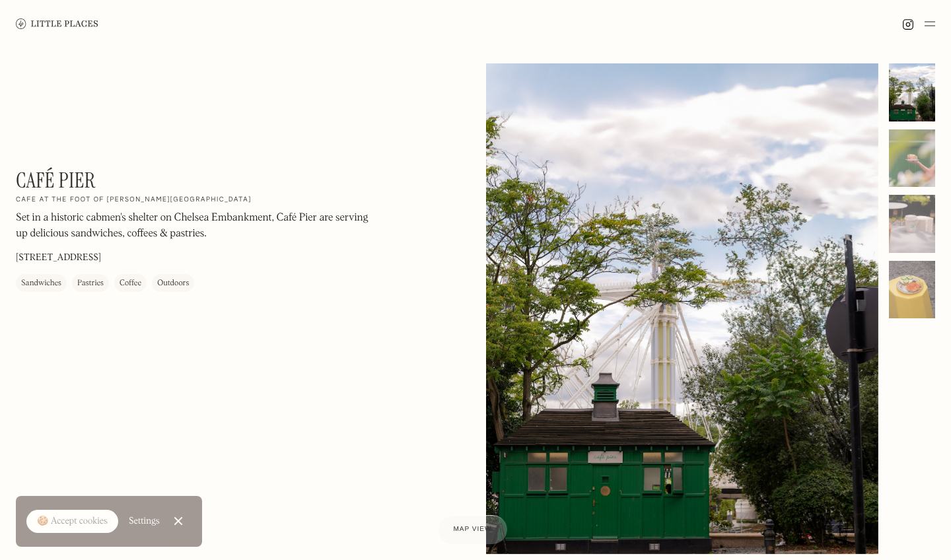 The image size is (951, 560). Describe the element at coordinates (473, 529) in the screenshot. I see `span: Map view` at that location.